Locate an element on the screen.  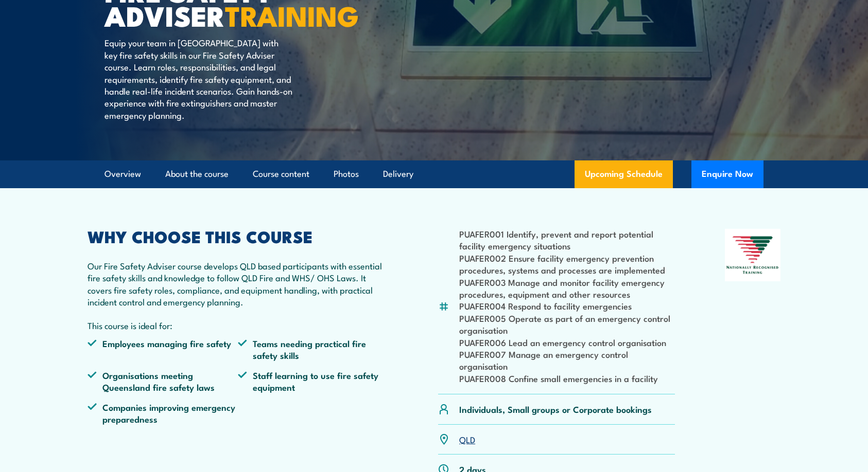
a: Overview is located at coordinates (123, 174).